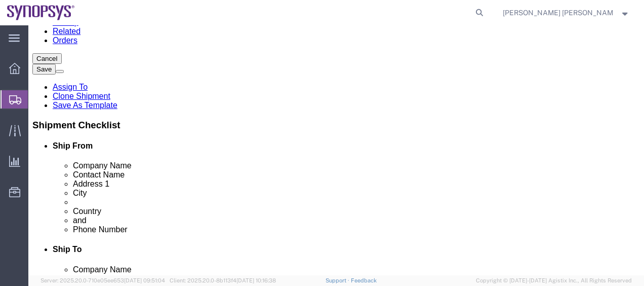  I want to click on span: Client: 2025.20.0-8b113f4, so click(223, 281).